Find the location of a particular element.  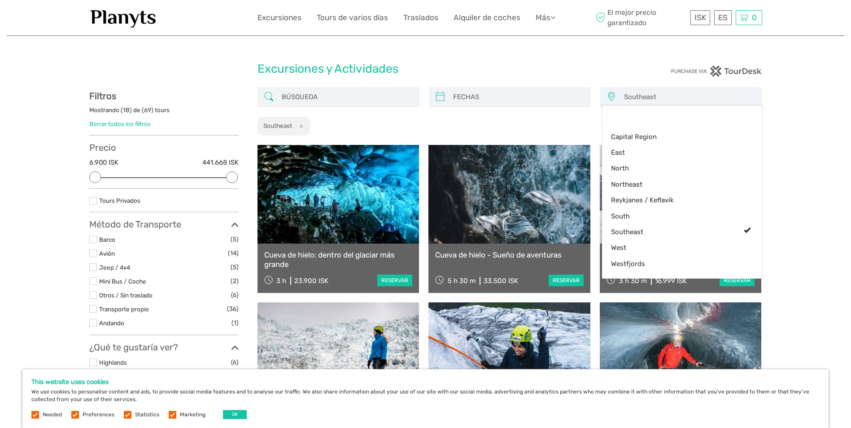

label: Statistics is located at coordinates (147, 414).